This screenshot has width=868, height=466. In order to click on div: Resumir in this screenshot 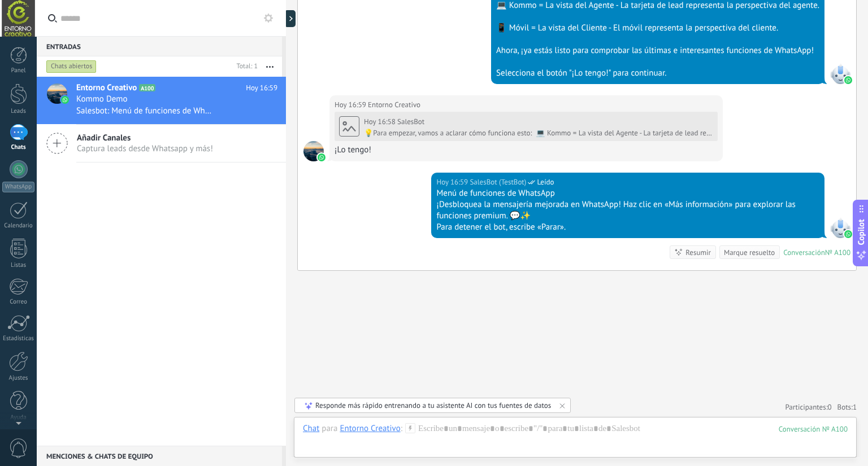, I will do `click(698, 252)`.